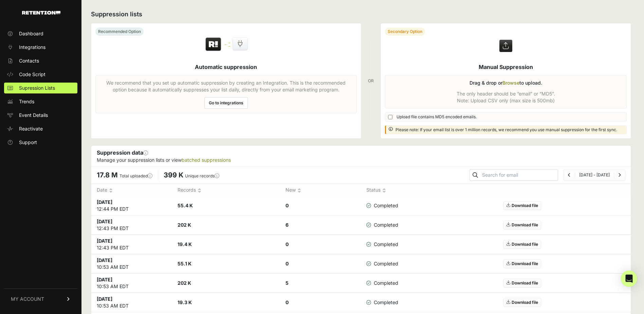 The width and height of the screenshot is (644, 314). What do you see at coordinates (629, 278) in the screenshot?
I see `div: Open Intercom Messenger` at bounding box center [629, 278].